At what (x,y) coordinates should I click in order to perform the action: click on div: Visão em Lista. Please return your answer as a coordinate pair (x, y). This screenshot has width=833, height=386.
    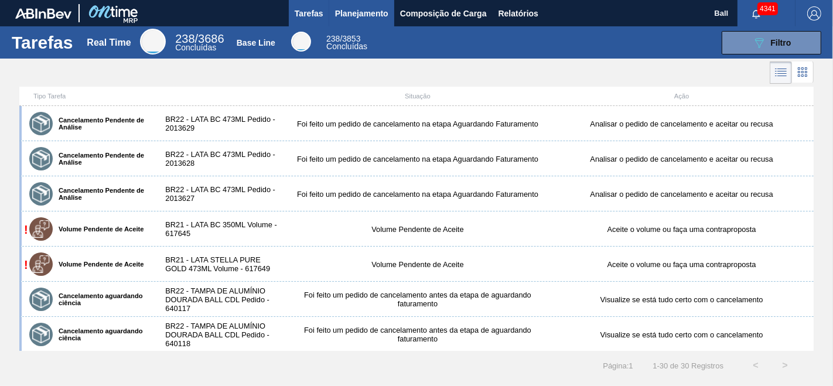
    Looking at the image, I should click on (781, 73).